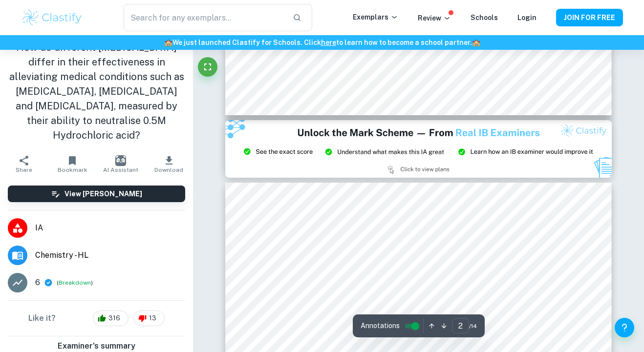  I want to click on a: Clastify logo, so click(52, 17).